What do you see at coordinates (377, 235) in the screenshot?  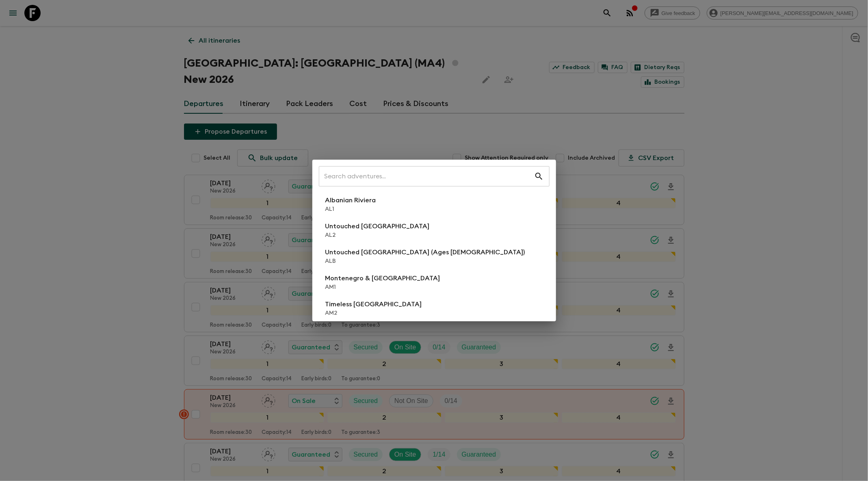 I see `p: AL2` at bounding box center [377, 235].